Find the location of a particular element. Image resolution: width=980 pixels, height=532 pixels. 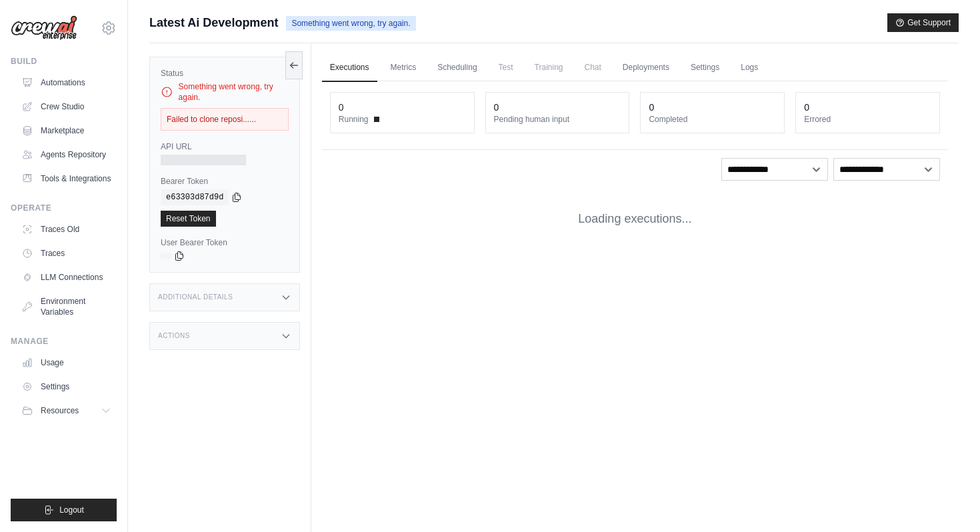

a: Logs is located at coordinates (749, 68).